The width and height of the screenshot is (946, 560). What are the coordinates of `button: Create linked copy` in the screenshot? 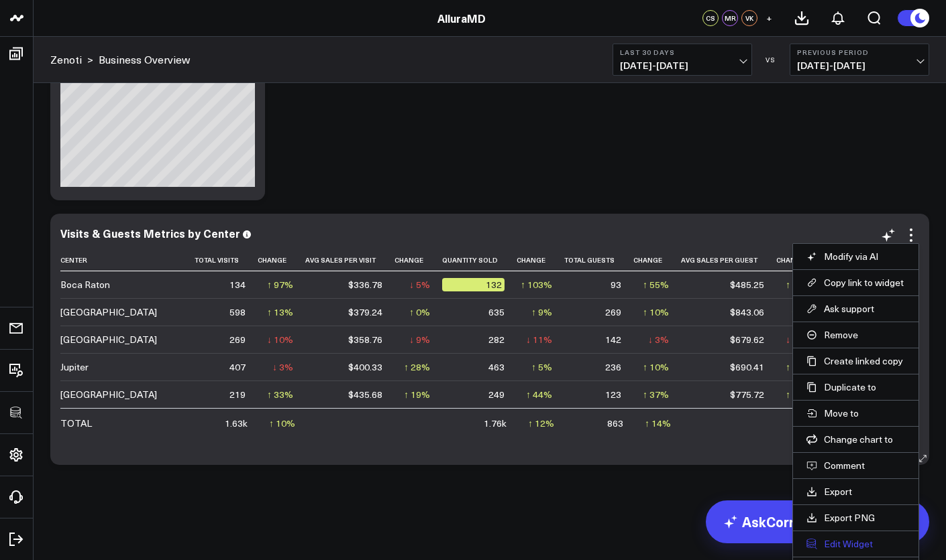 It's located at (856, 362).